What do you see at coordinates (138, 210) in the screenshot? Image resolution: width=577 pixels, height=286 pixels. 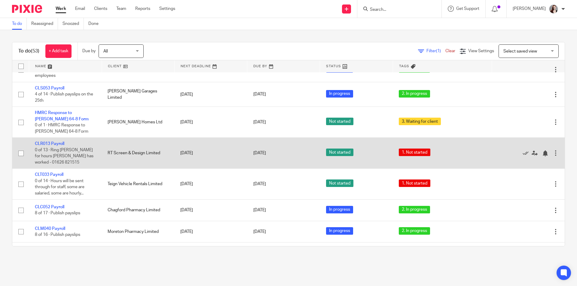 I see `td: Chagford Pharmacy Limited` at bounding box center [138, 210].